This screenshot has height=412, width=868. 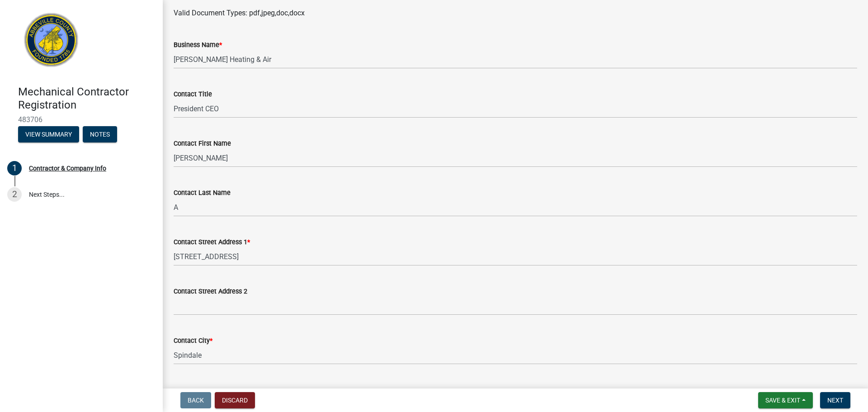 What do you see at coordinates (198, 45) in the screenshot?
I see `label: Business Name` at bounding box center [198, 45].